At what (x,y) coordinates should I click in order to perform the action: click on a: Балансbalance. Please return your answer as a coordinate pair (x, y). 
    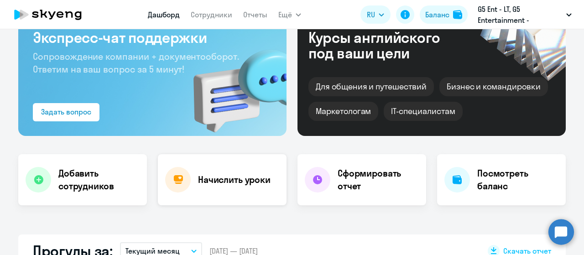
    Looking at the image, I should click on (443, 15).